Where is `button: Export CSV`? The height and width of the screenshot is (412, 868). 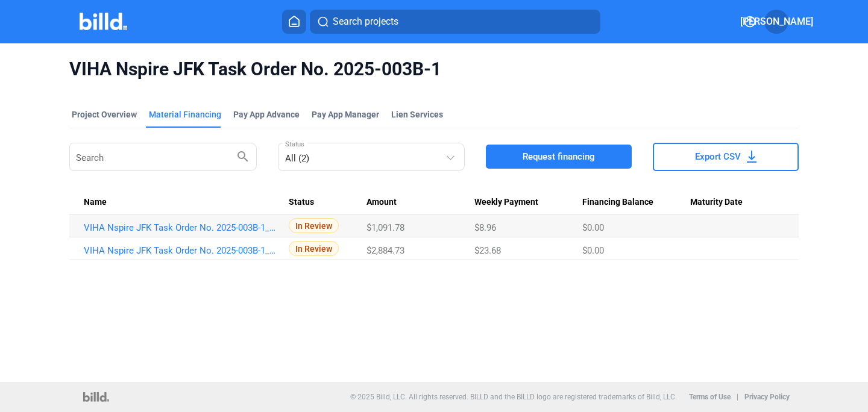
button: Export CSV is located at coordinates (726, 157).